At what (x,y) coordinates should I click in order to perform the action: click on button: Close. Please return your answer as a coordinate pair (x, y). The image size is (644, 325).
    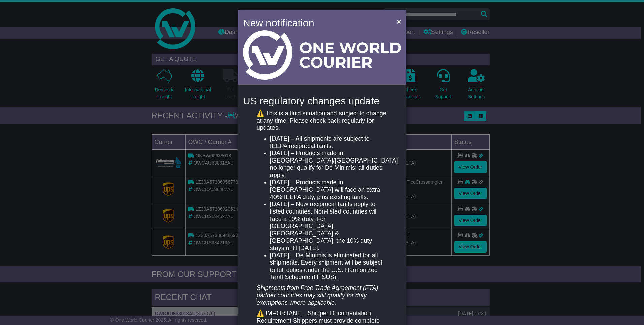
    Looking at the image, I should click on (400, 21).